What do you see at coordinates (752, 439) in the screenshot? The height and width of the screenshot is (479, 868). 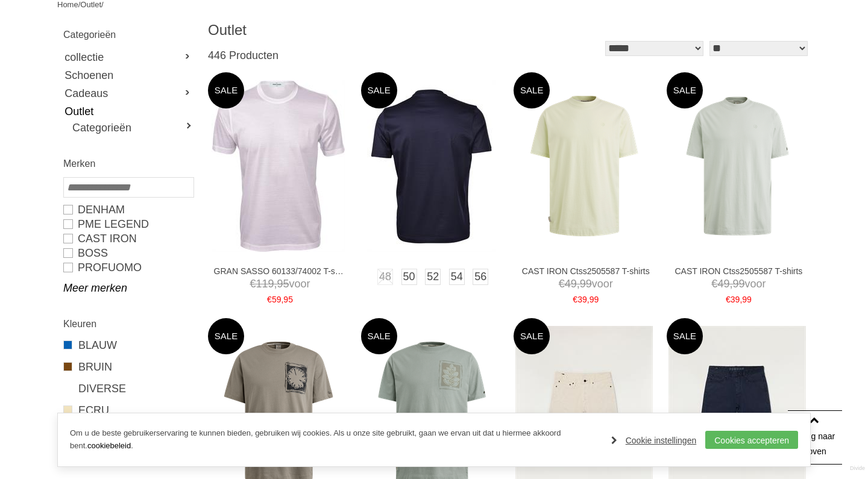 I see `a: Cookies accepteren` at bounding box center [752, 439].